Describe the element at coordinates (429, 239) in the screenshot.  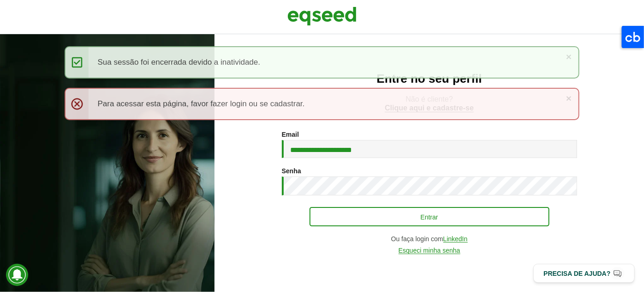
I see `div: Ou faça login com` at that location.